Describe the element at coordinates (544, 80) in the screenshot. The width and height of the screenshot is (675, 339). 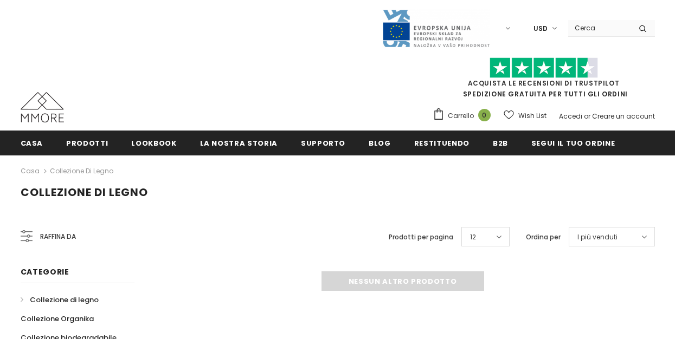
I see `span: SPEDIZIONE GRATUITA PER TUTTI GLI ORDINI` at that location.